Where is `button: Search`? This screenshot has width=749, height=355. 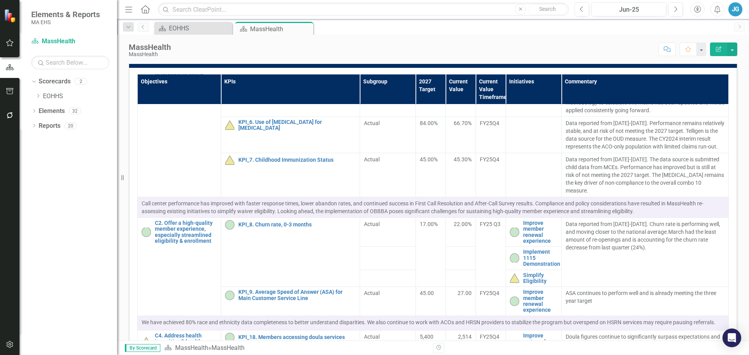
button: Search is located at coordinates (547, 9).